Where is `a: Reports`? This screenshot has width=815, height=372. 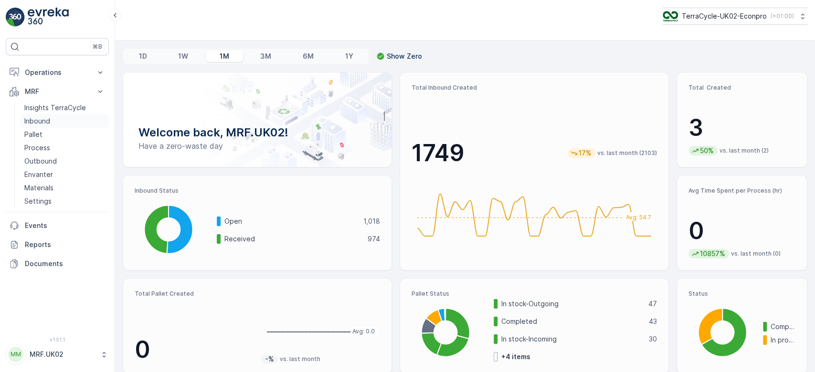 a: Reports is located at coordinates (57, 245).